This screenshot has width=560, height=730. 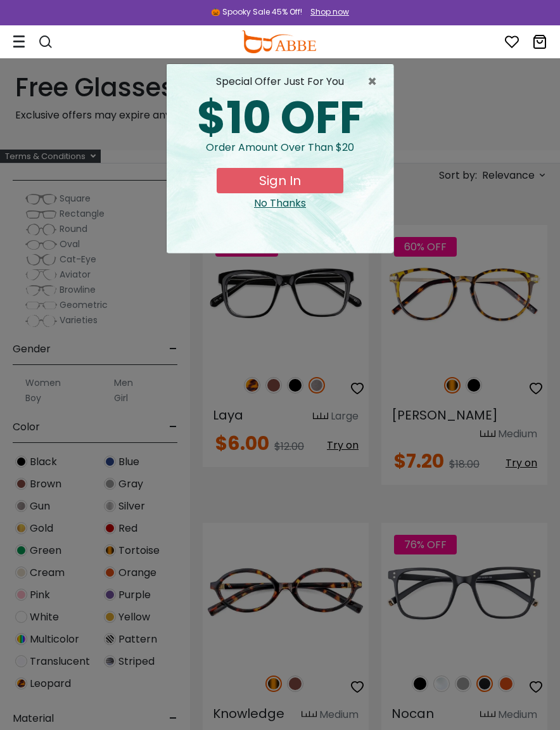 I want to click on div: 🎃 Spooky Sale 45% Off!, so click(x=257, y=12).